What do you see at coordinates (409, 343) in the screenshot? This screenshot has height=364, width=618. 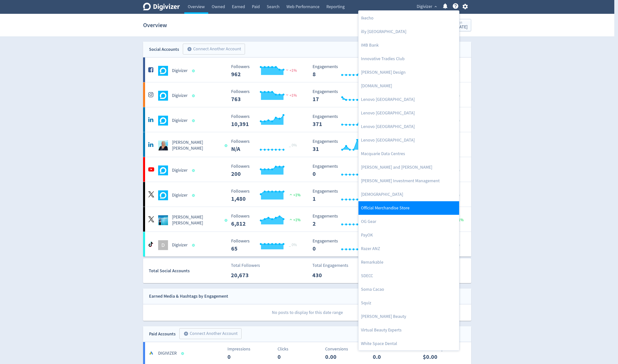 I see `a: White Space Dental` at bounding box center [409, 343].